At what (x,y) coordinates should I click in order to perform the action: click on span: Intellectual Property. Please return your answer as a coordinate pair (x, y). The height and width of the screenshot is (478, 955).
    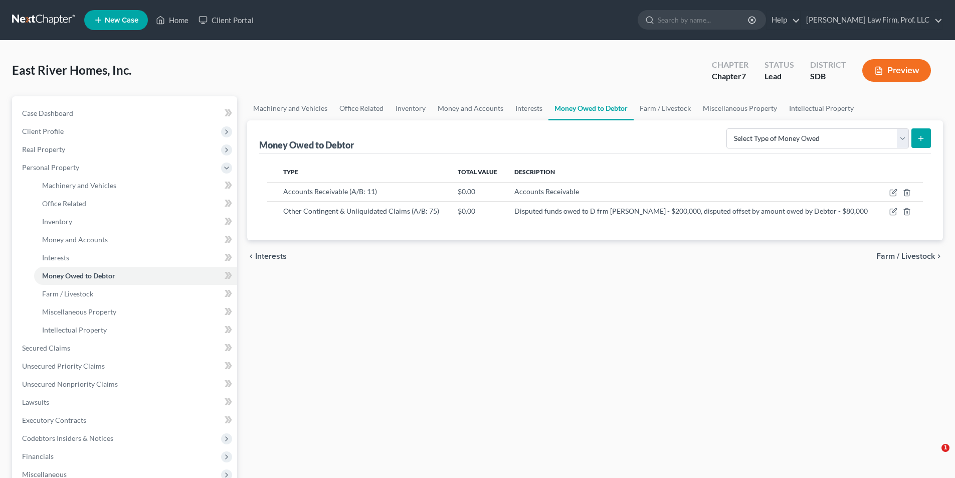
    Looking at the image, I should click on (74, 329).